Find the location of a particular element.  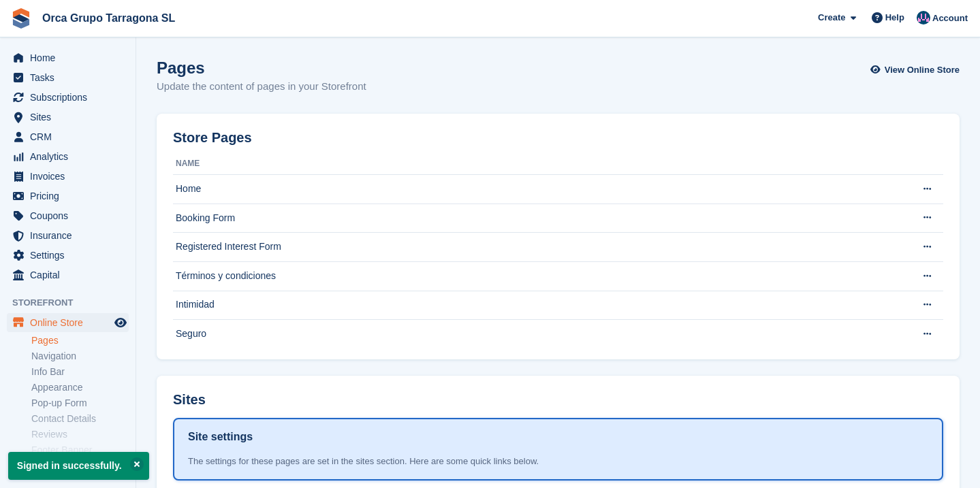

img: stora-icon-8386f47178a22dfd0bd8f6a31ec36ba5ce8667c1dd55bd0f319d3a0aa187defe.svg is located at coordinates (21, 19).